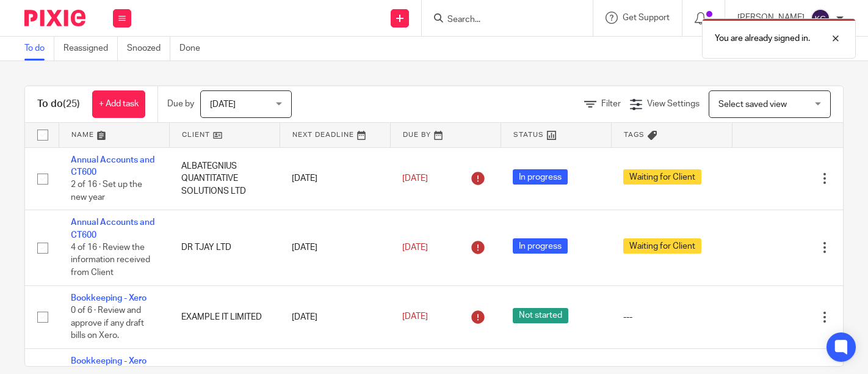 This screenshot has height=374, width=868. Describe the element at coordinates (753, 104) in the screenshot. I see `span: Select saved view` at that location.